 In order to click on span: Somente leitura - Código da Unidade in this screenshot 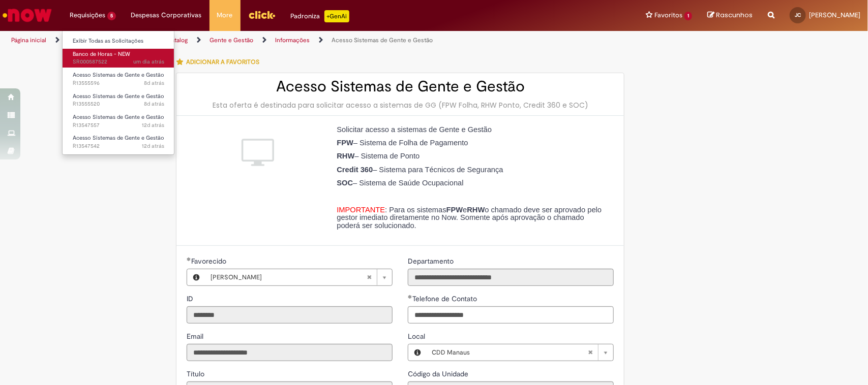, I will do `click(439, 374)`.